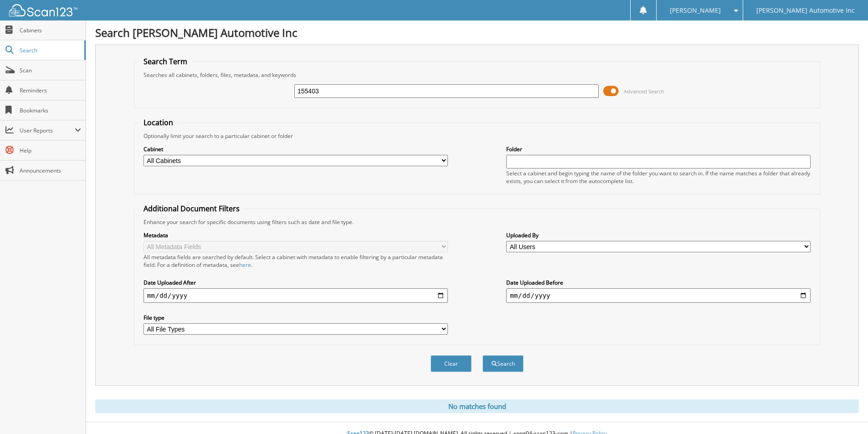 The image size is (868, 434). Describe the element at coordinates (477, 136) in the screenshot. I see `div: Optionally limit your search to a particular cabinet or folder` at that location.